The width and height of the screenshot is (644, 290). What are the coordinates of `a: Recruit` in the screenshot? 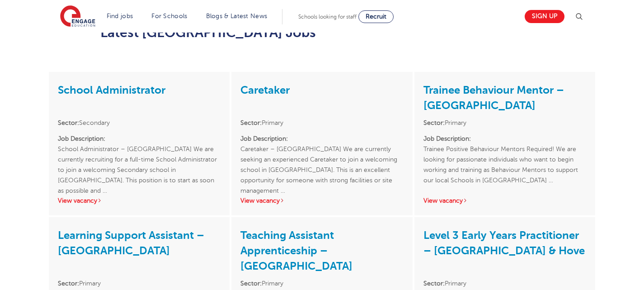 It's located at (376, 17).